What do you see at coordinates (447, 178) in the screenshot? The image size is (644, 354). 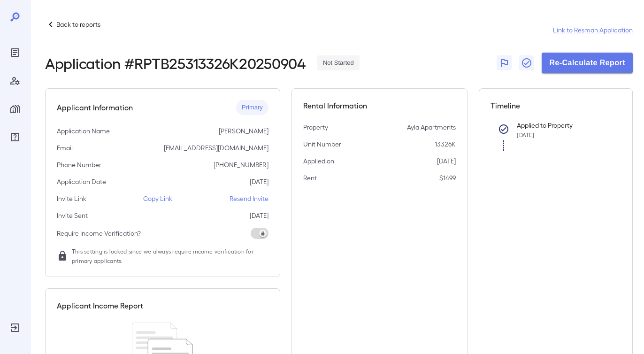 I see `p: $1499` at bounding box center [447, 178].